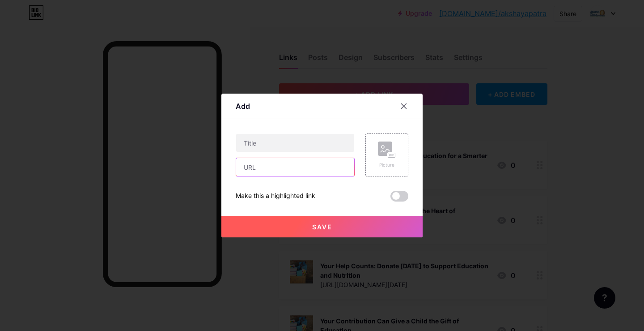 This screenshot has height=331, width=644. I want to click on div: Make this a highlighted link, so click(276, 196).